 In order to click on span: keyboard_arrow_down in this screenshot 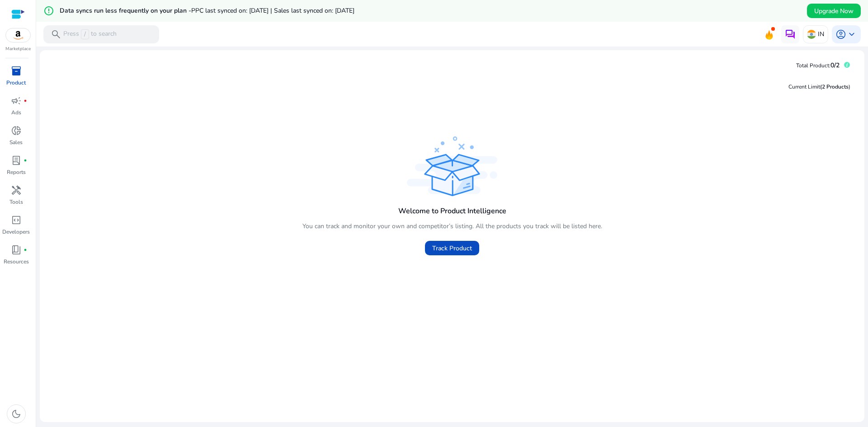, I will do `click(852, 34)`.